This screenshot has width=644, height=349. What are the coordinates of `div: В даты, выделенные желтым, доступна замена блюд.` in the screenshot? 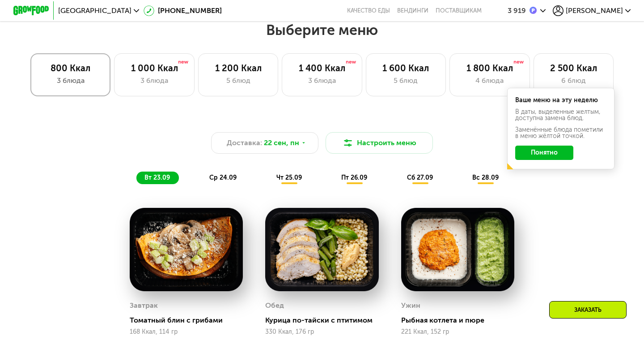 It's located at (561, 115).